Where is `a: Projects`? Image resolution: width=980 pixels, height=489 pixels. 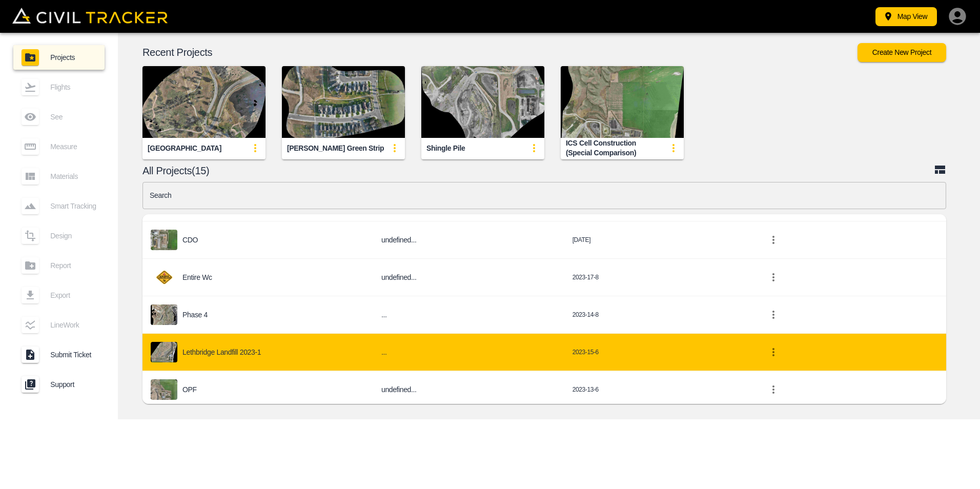 a: Projects is located at coordinates (59, 57).